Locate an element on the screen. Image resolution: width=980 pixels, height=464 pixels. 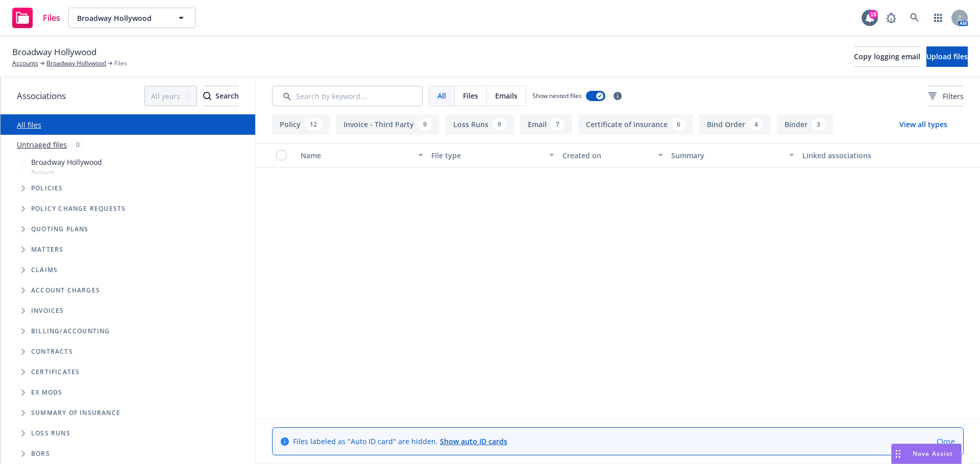
div: Drag to move is located at coordinates (898, 454).